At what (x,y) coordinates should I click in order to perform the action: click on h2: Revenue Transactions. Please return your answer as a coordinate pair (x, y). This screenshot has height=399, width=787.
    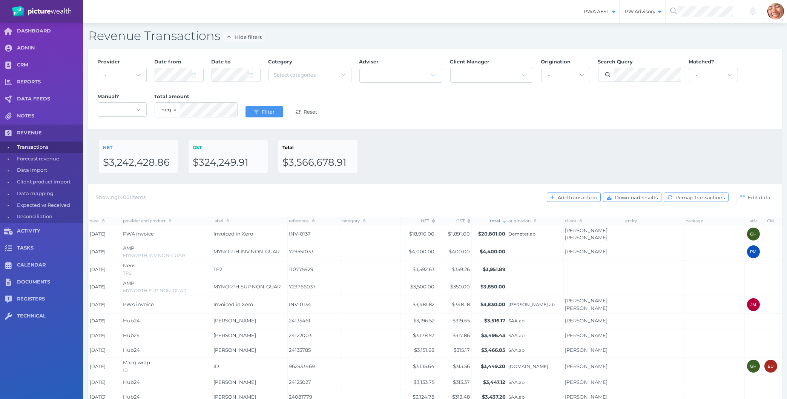
    Looking at the image, I should click on (435, 36).